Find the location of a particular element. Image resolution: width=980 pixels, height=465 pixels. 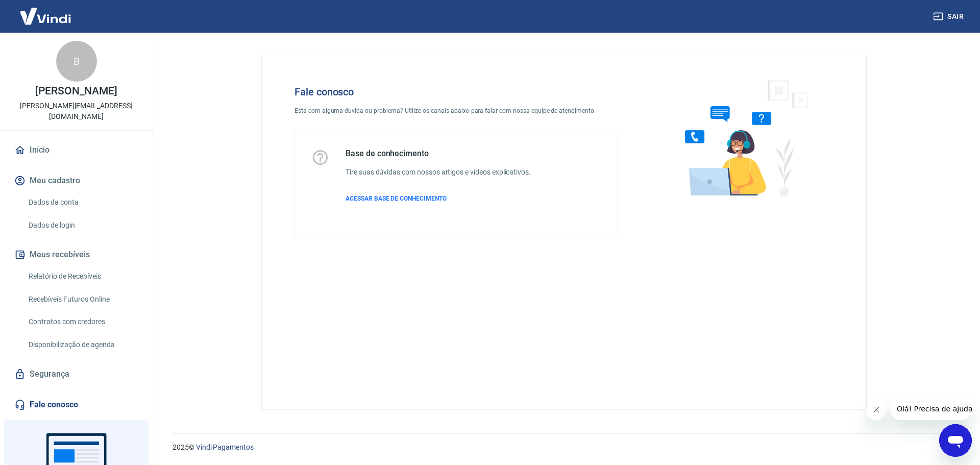

p: 2025 © is located at coordinates (564, 447).